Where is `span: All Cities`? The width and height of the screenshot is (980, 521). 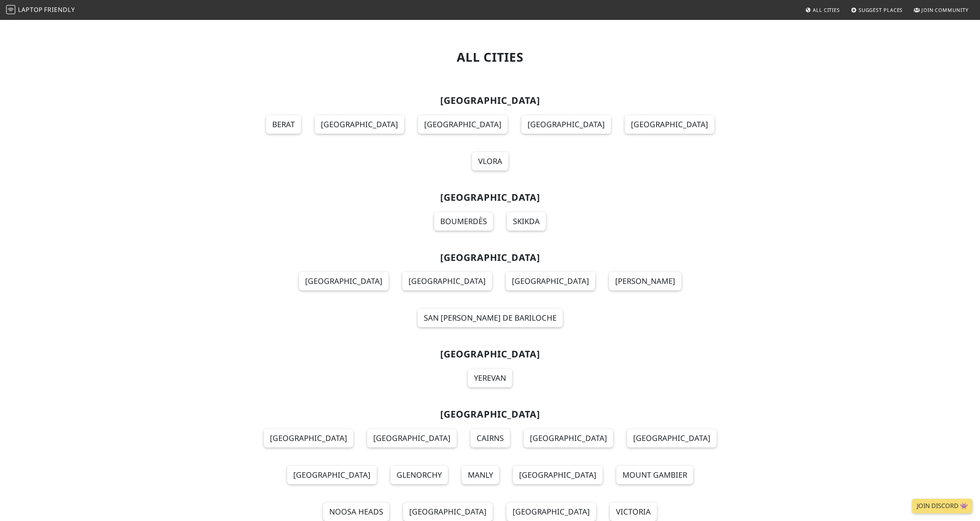 span: All Cities is located at coordinates (826, 10).